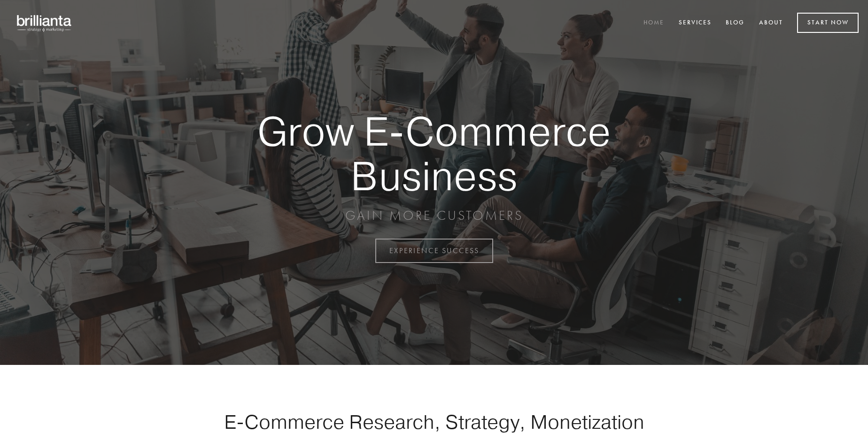 The width and height of the screenshot is (868, 441). I want to click on img: brillianta - research, strategy, marketing, so click(44, 23).